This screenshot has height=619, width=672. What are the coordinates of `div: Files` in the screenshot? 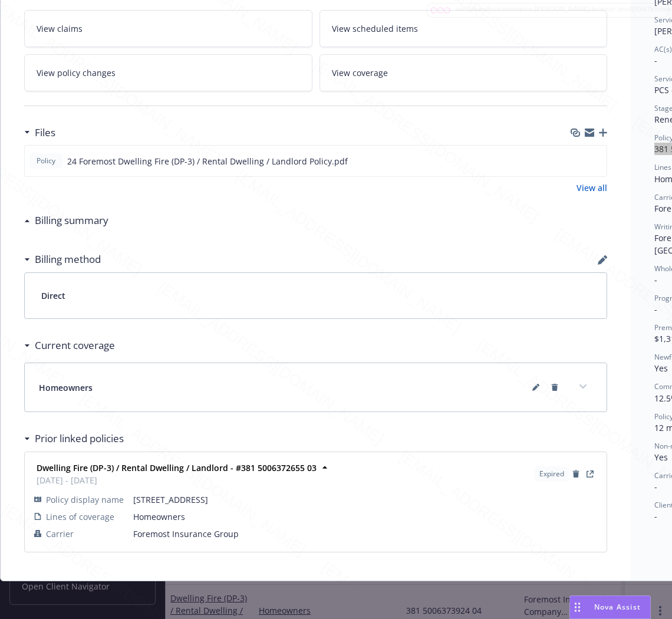 It's located at (39, 133).